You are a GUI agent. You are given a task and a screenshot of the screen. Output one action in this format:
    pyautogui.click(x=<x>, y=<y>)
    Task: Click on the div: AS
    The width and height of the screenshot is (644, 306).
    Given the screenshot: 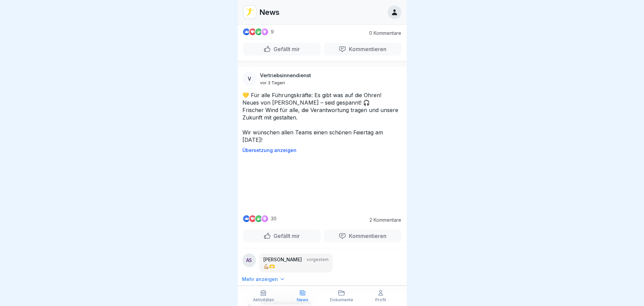 What is the action you would take?
    pyautogui.click(x=249, y=260)
    